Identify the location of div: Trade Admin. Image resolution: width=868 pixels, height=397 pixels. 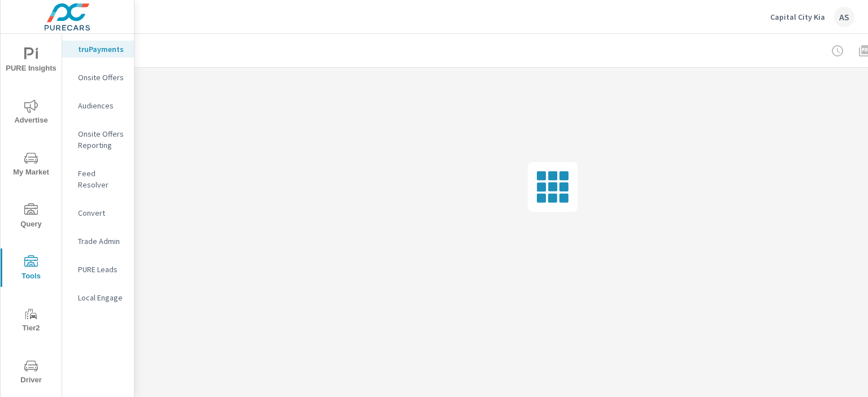
(98, 241).